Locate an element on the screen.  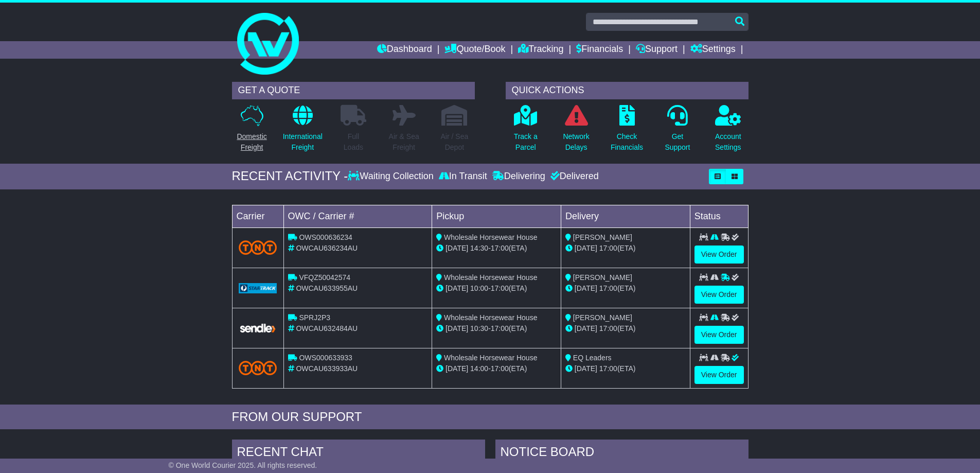
span: © One World Courier 2025. All rights reserved. is located at coordinates (243, 465).